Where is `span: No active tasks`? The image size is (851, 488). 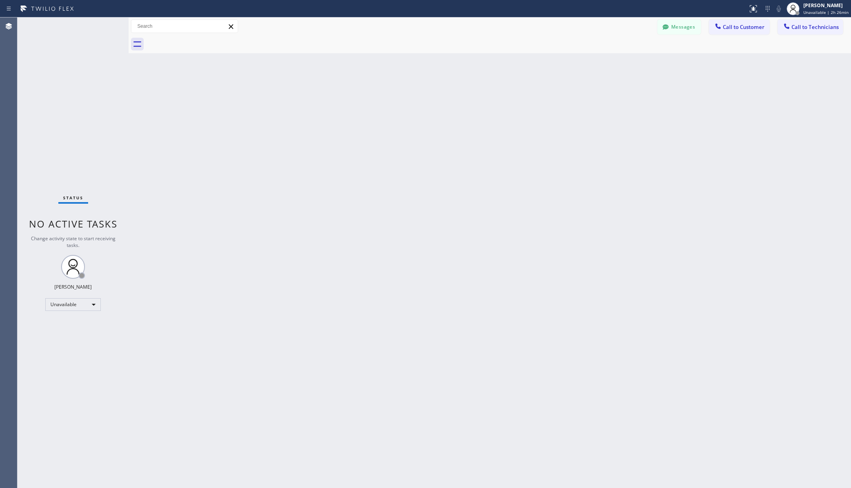
span: No active tasks is located at coordinates (73, 224).